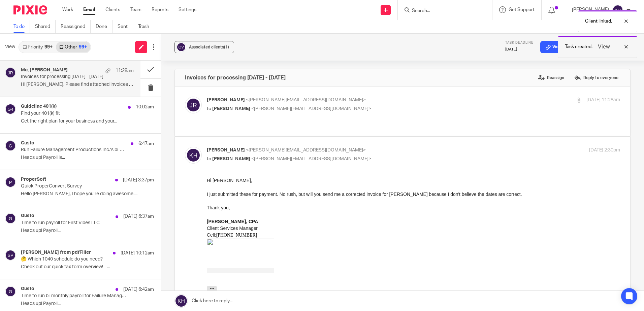 The height and width of the screenshot is (311, 644). Describe the element at coordinates (45, 27) in the screenshot. I see `a: Shared` at that location.